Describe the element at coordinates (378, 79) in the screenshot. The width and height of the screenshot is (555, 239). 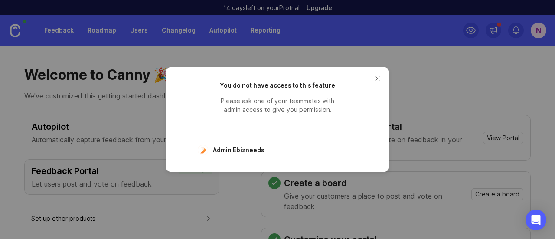
I see `button: close button` at that location.